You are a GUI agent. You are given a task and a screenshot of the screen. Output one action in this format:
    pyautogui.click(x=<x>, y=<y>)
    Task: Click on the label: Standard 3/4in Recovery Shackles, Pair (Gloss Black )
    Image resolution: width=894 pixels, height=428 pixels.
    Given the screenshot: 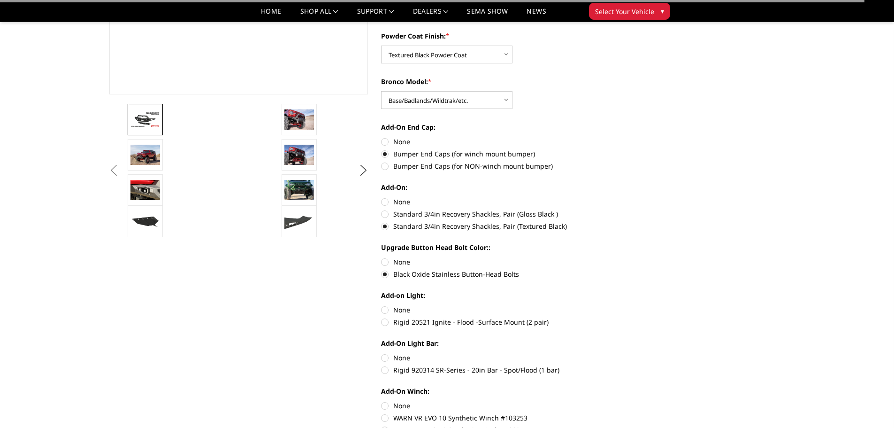 What is the action you would take?
    pyautogui.click(x=511, y=214)
    